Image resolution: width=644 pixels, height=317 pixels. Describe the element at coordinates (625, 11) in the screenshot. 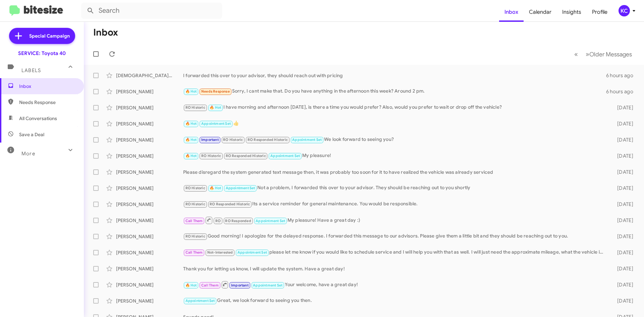

I see `button: KC` at that location.